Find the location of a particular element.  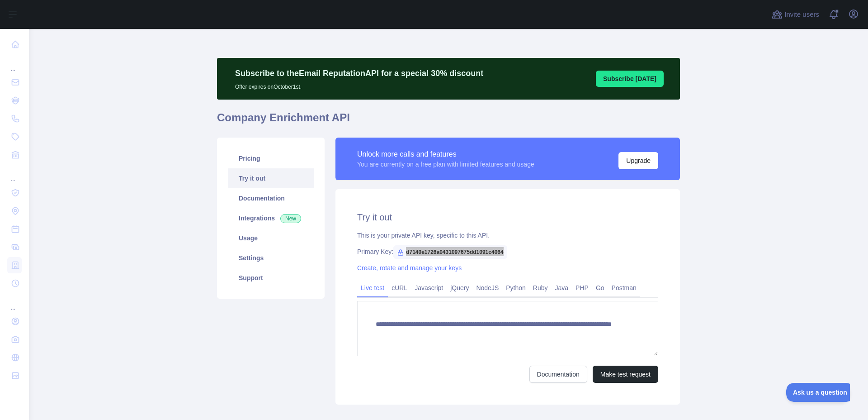

div: Unlock more calls and features is located at coordinates (446, 155).